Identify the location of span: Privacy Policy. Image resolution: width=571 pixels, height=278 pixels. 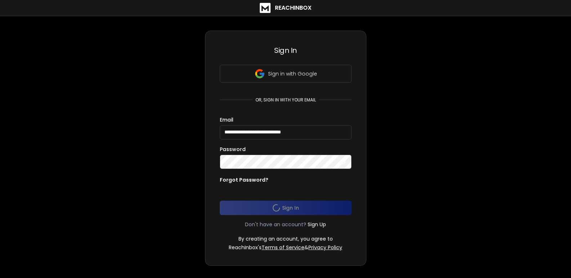
(325, 248).